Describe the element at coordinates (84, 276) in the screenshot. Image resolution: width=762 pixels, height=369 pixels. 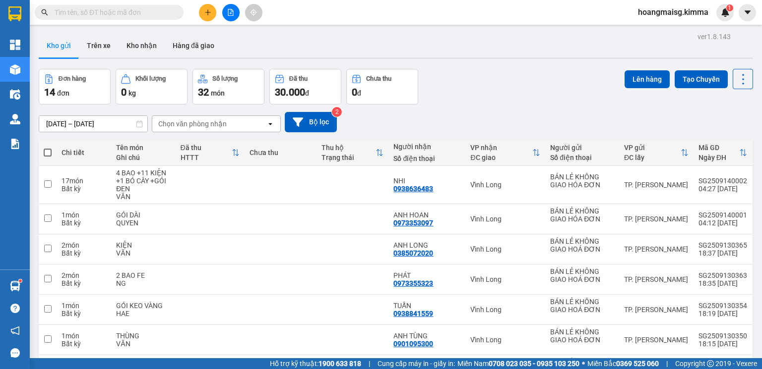
I see `div: 2 món` at that location.